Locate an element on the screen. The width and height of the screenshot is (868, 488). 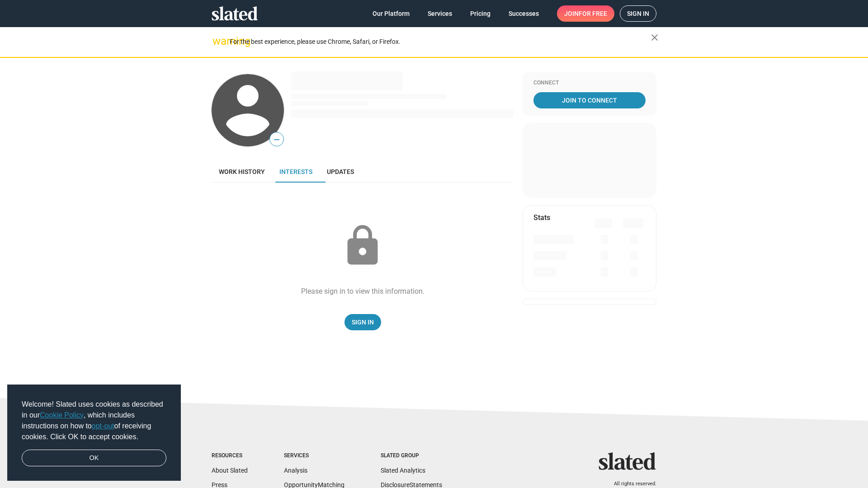
a: Pricing is located at coordinates (480, 13).